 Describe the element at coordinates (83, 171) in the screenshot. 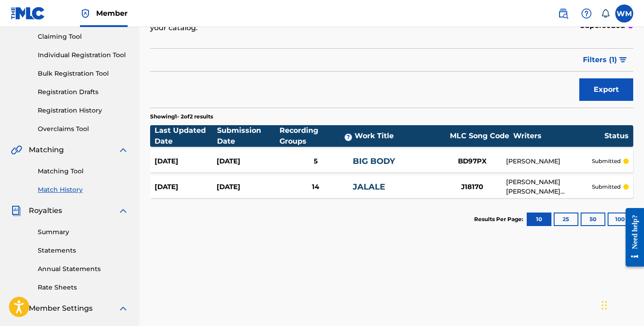

I see `a: Matching Tool` at that location.